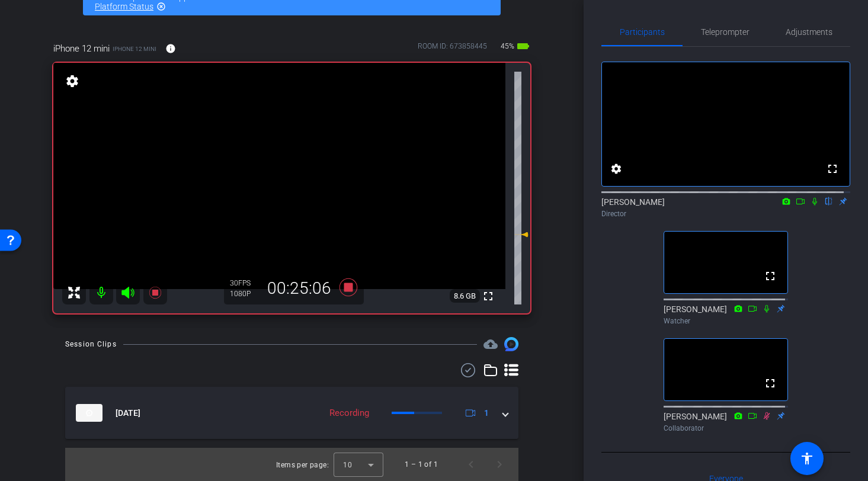  I want to click on span: Participants, so click(642, 32).